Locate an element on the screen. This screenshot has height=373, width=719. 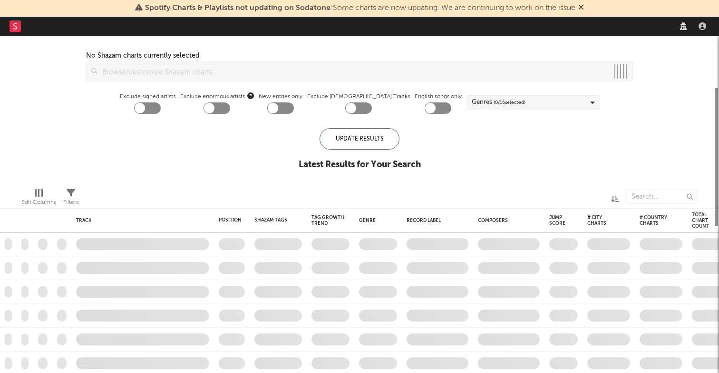
div: No Shazam charts currently selected is located at coordinates (143, 56).